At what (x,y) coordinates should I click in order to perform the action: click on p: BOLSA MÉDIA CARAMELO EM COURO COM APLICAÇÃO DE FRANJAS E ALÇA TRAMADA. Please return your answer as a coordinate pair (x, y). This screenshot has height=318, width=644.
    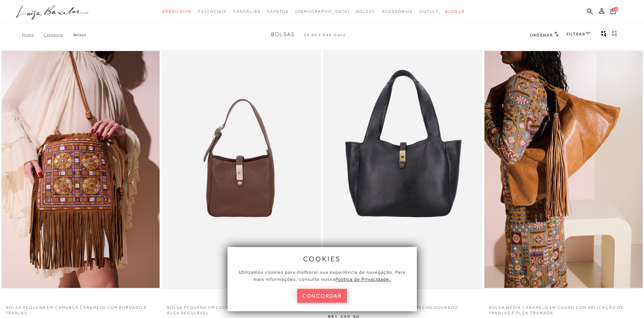
    Looking at the image, I should click on (563, 308).